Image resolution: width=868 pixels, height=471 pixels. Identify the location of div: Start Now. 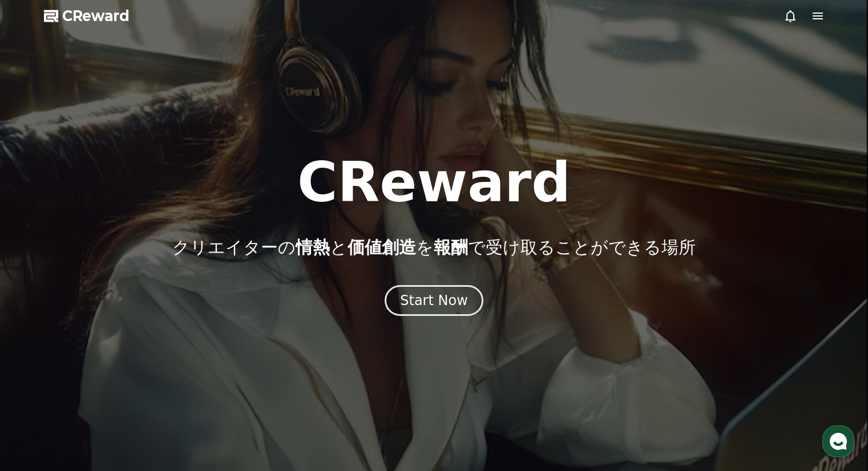
(434, 301).